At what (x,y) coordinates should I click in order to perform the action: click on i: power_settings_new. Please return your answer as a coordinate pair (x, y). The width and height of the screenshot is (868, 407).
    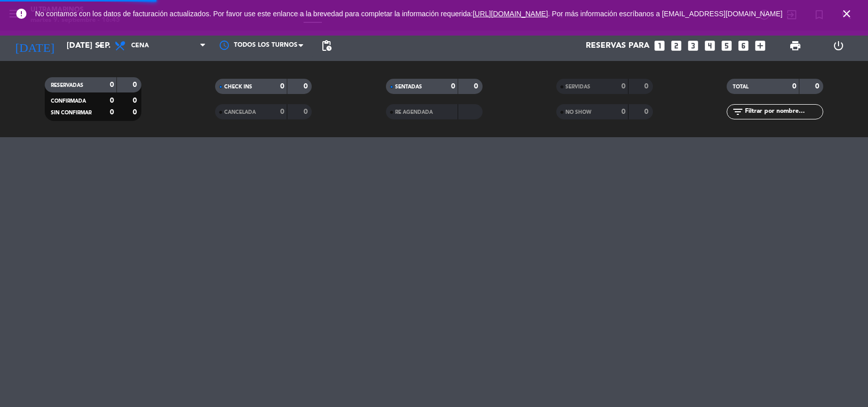
    Looking at the image, I should click on (838, 45).